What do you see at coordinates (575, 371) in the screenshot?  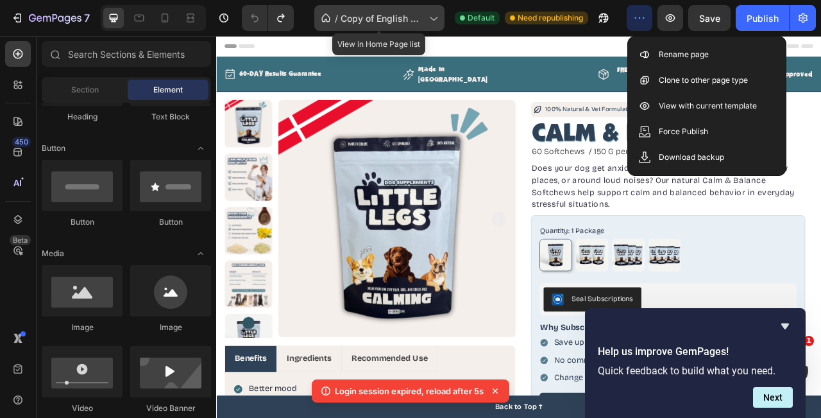 I see `p: Why Subscribe?` at bounding box center [575, 371].